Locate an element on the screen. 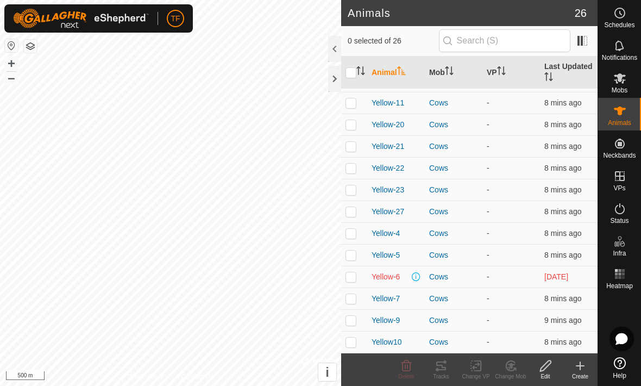  span: Yellow-23 is located at coordinates (388, 190).